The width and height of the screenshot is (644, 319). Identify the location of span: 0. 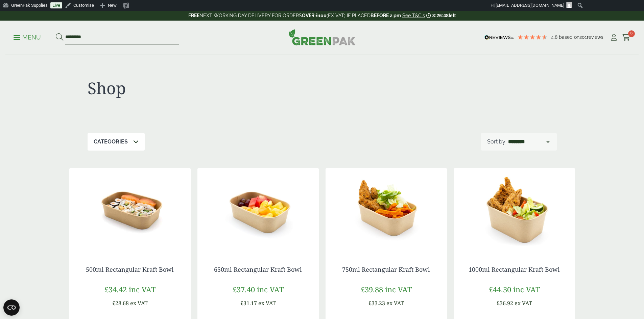
(632, 34).